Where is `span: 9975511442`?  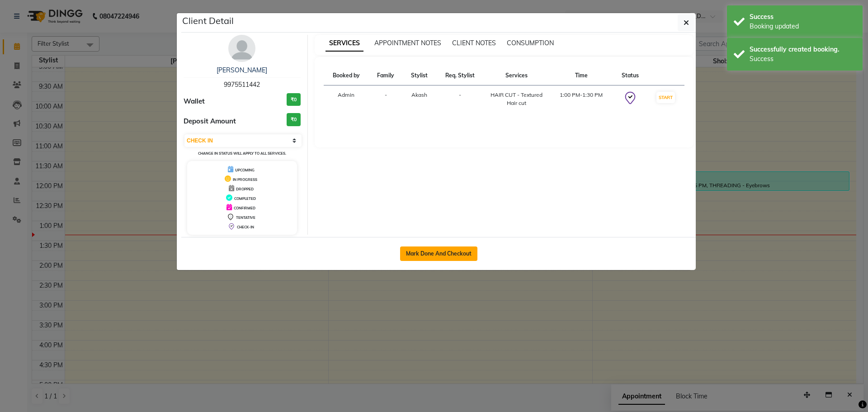
span: 9975511442 is located at coordinates (242, 84).